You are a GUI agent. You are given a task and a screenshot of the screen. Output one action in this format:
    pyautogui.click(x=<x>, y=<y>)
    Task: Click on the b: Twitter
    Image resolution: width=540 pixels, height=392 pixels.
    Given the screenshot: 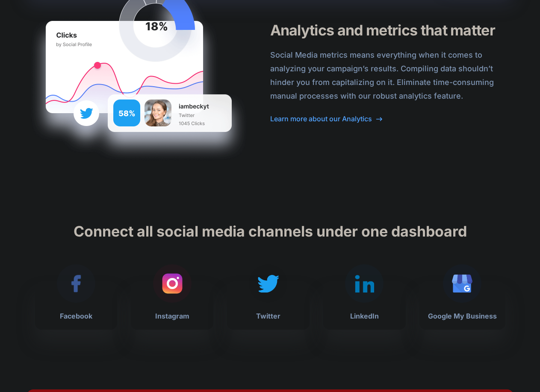 What is the action you would take?
    pyautogui.click(x=268, y=317)
    